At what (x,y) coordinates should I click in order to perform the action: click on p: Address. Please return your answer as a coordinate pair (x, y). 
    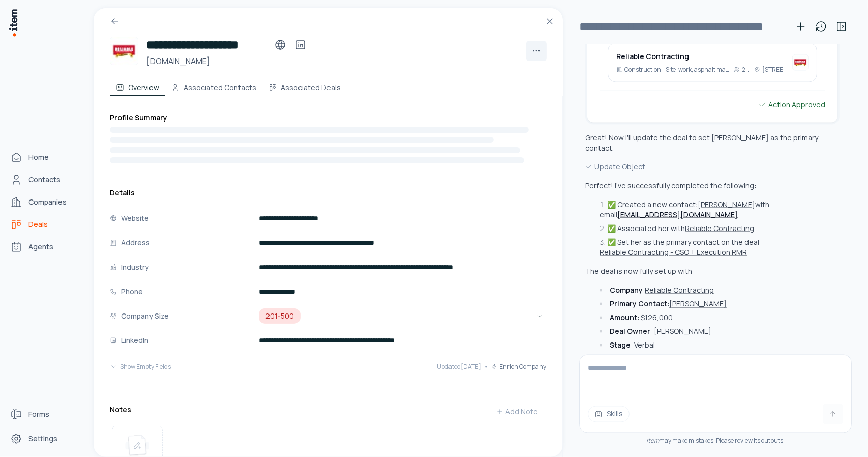
    Looking at the image, I should click on (135, 242).